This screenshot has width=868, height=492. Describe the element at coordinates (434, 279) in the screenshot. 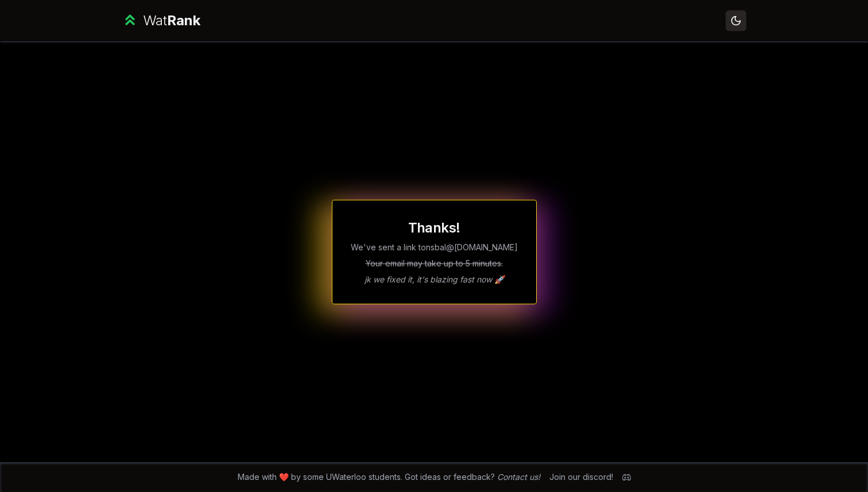

I see `p: jk we fixed it, it's blazing fast now 🚀` at that location.